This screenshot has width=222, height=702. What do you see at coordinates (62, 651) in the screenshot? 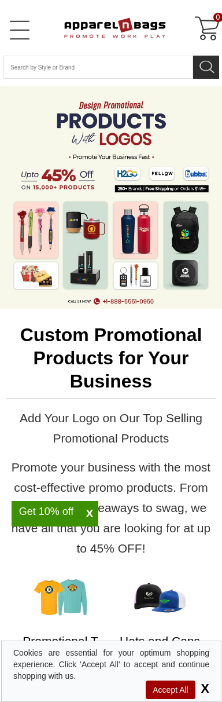
I see `p: Promotional T-Shirts` at bounding box center [62, 651].